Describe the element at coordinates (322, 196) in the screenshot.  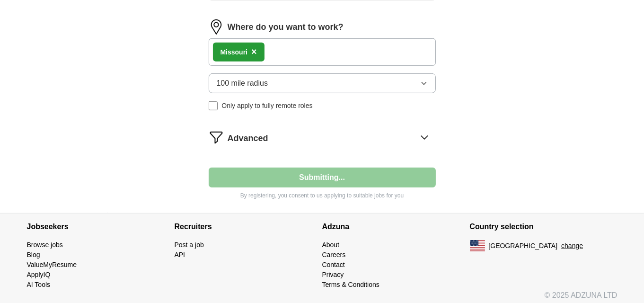
I see `p: By registering, you consent to us applying to suitable jobs for you` at that location.